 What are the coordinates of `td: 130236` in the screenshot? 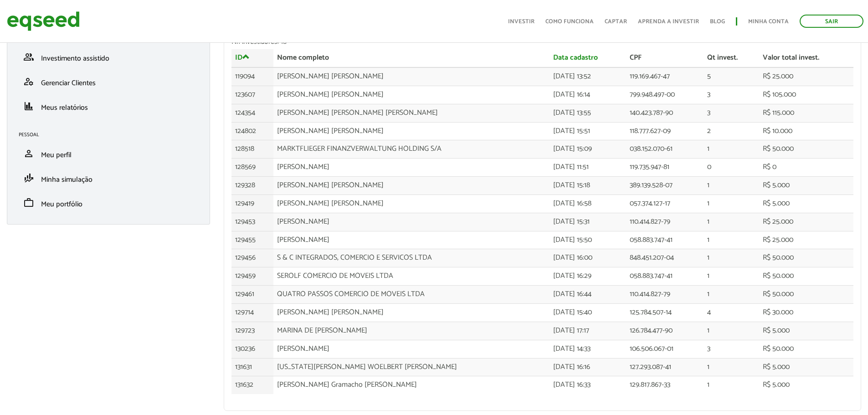 It's located at (252, 349).